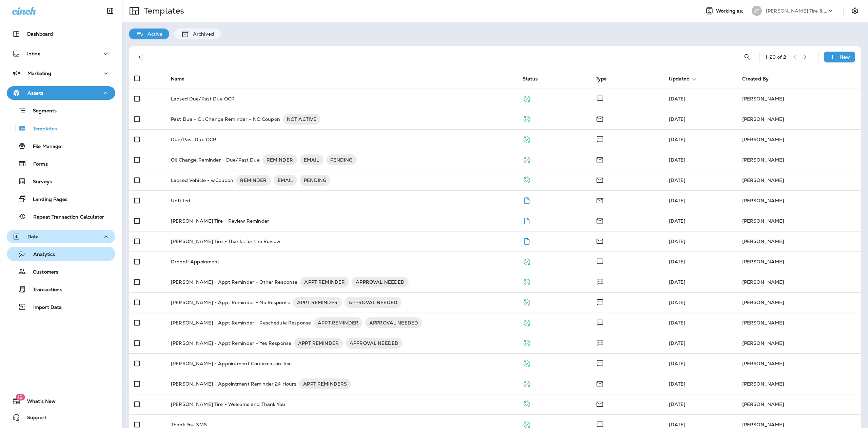  Describe the element at coordinates (318, 343) in the screenshot. I see `span: APPT REMINDER` at that location.